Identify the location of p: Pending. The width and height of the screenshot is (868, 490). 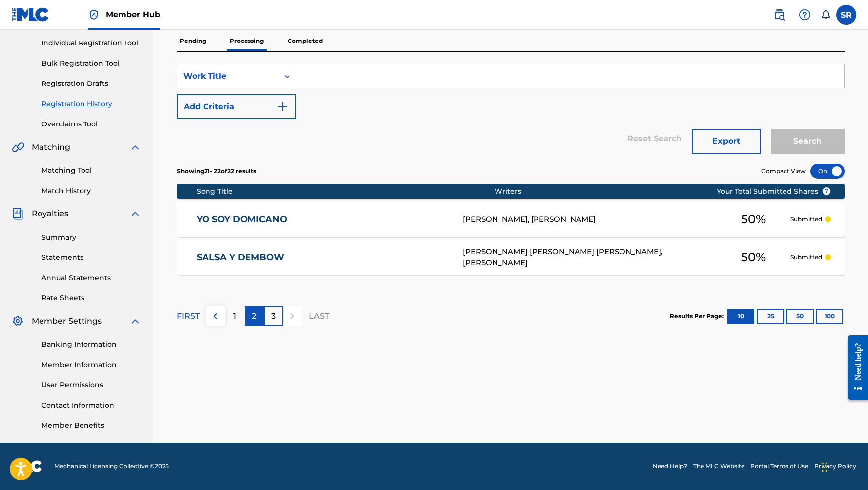
(193, 41).